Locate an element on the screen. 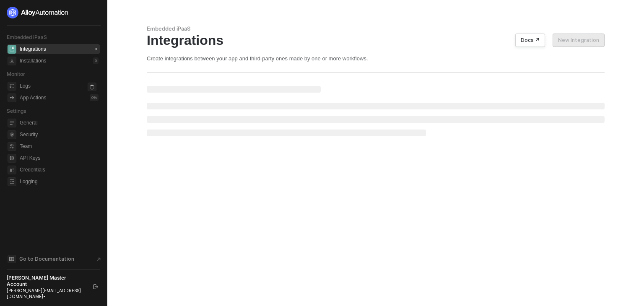 The image size is (644, 306). span: logging is located at coordinates (12, 181).